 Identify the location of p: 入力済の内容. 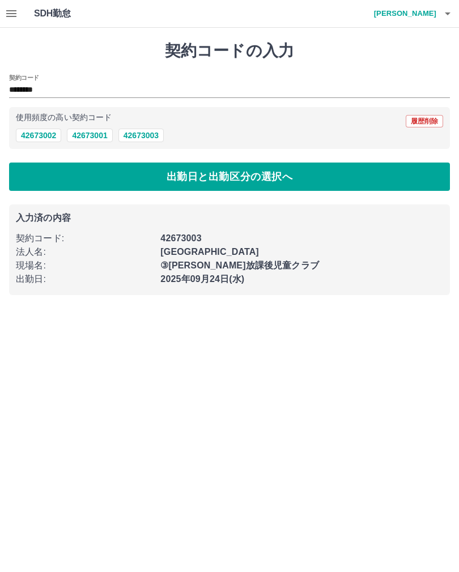
(230, 218).